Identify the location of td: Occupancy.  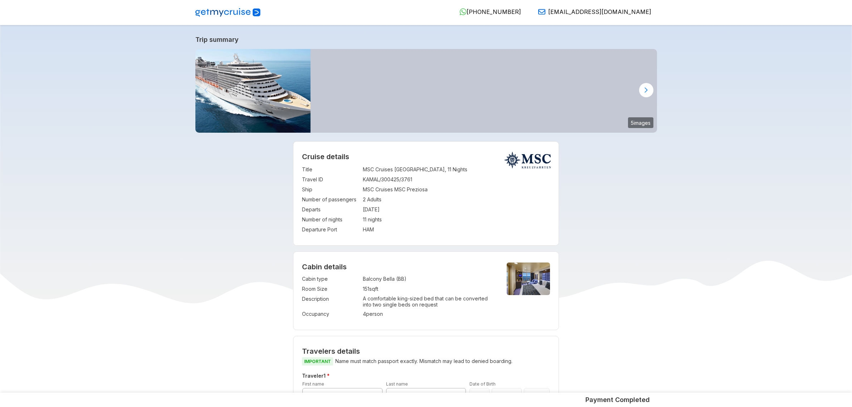
(331, 314).